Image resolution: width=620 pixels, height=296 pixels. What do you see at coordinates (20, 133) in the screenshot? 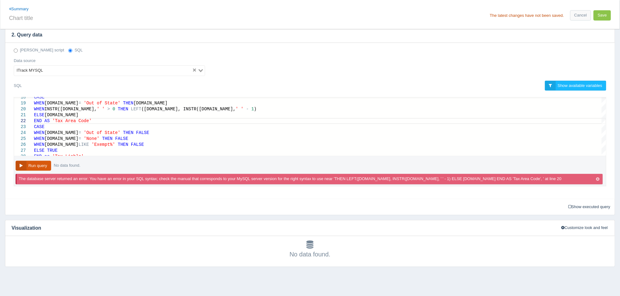
I see `div: 24` at bounding box center [20, 133].